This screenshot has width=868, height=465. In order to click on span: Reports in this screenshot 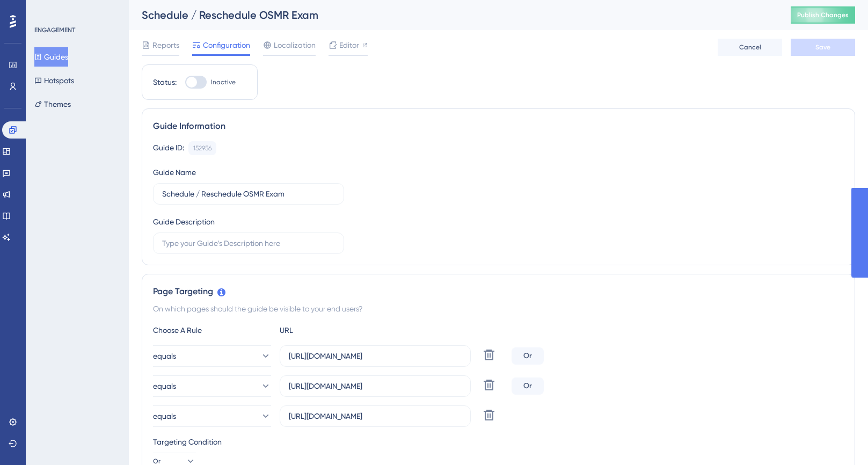, I will do `click(166, 45)`.